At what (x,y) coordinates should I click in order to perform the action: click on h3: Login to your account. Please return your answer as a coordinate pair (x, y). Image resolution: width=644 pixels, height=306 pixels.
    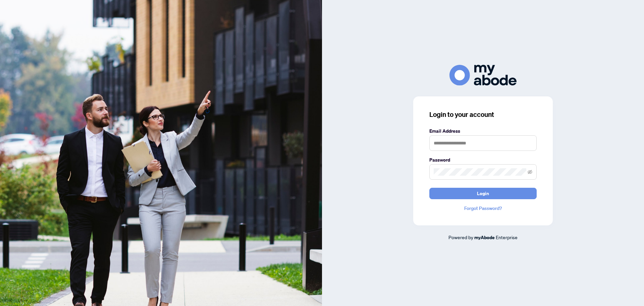
    Looking at the image, I should click on (483, 115).